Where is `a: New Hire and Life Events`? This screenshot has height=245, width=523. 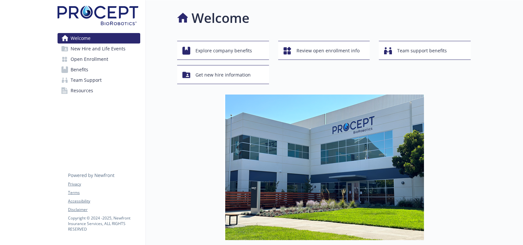
a: New Hire and Life Events is located at coordinates (99, 49).